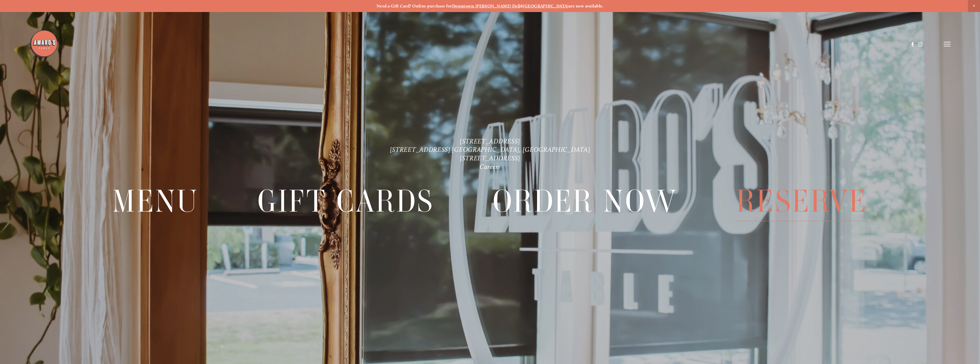 This screenshot has width=980, height=364. What do you see at coordinates (44, 44) in the screenshot?
I see `img: Amaro's Table` at bounding box center [44, 44].